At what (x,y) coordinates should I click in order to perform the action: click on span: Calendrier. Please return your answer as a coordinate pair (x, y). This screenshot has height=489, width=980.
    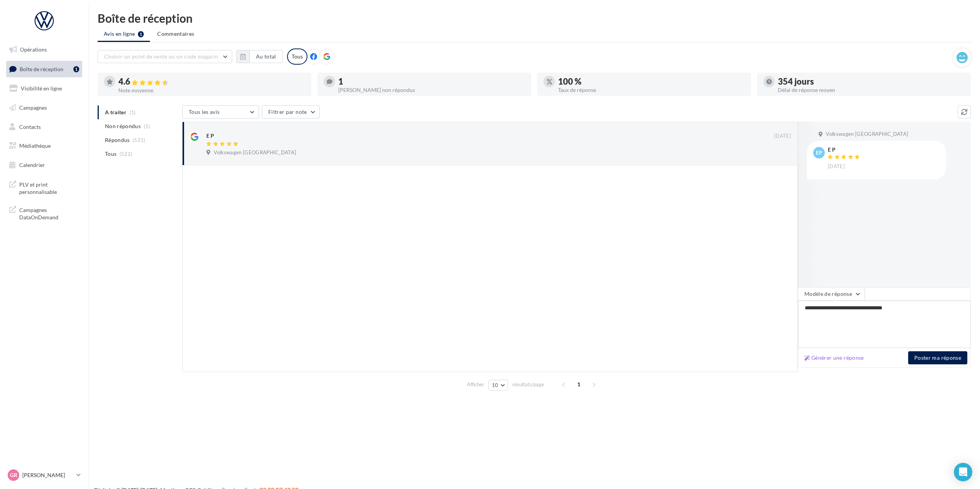
    Looking at the image, I should click on (32, 165).